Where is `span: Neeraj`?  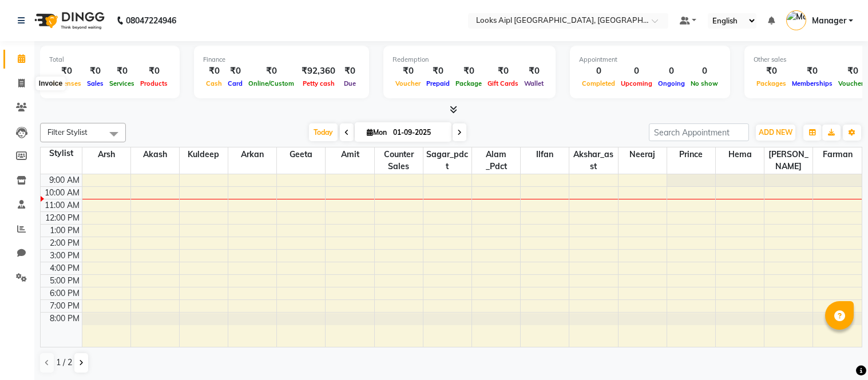 span: Neeraj is located at coordinates (643, 154).